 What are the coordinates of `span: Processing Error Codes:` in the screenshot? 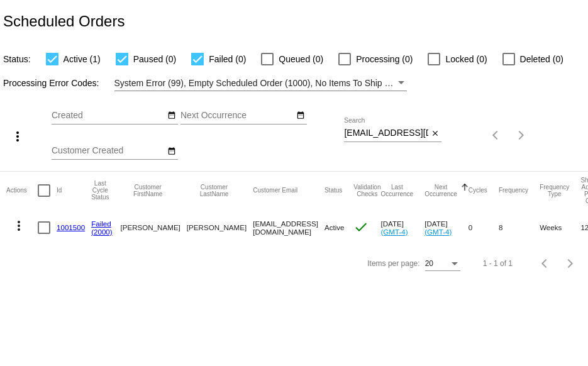 It's located at (51, 83).